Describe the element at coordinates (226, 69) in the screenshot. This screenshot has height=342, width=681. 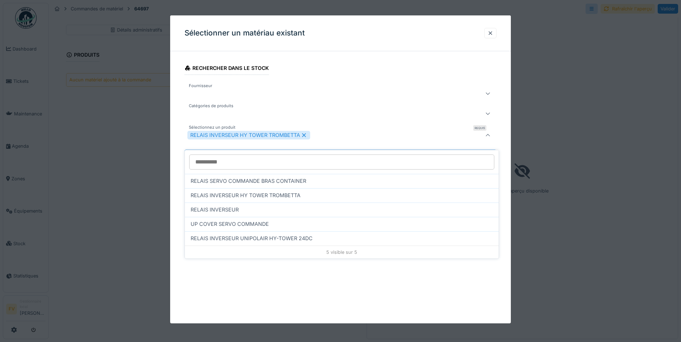
I see `div: Rechercher dans le stock` at that location.